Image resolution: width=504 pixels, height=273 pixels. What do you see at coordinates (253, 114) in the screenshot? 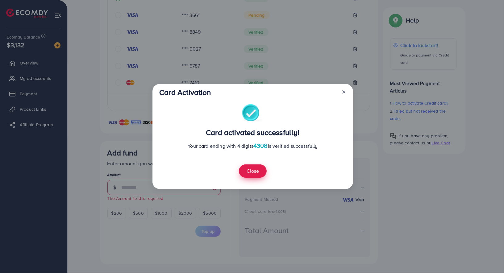
I see `img: success` at bounding box center [253, 114].